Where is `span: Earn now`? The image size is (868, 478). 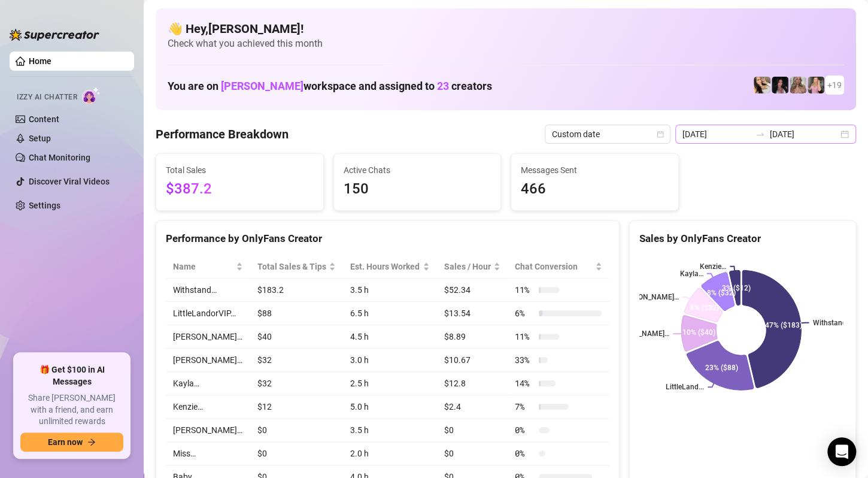
span: Earn now is located at coordinates (65, 442).